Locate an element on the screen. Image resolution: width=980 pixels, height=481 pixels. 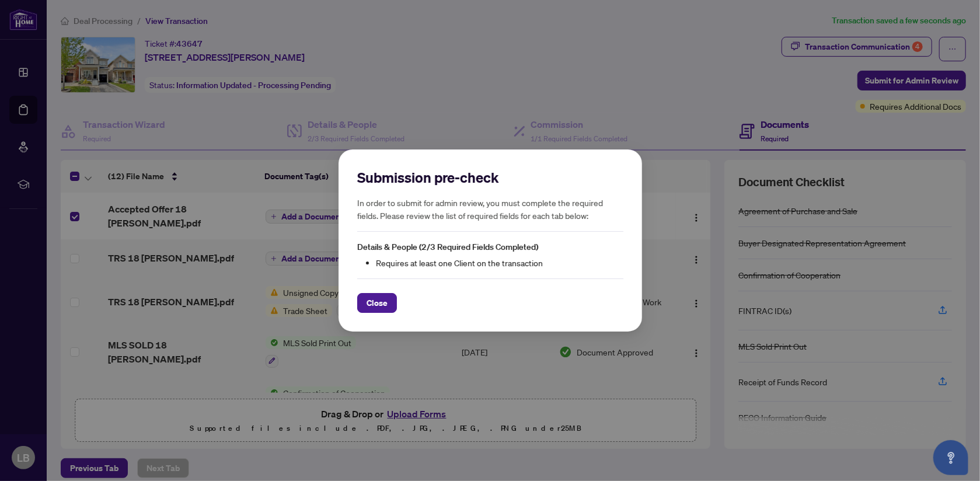
h2: Submission pre-check is located at coordinates (490, 178).